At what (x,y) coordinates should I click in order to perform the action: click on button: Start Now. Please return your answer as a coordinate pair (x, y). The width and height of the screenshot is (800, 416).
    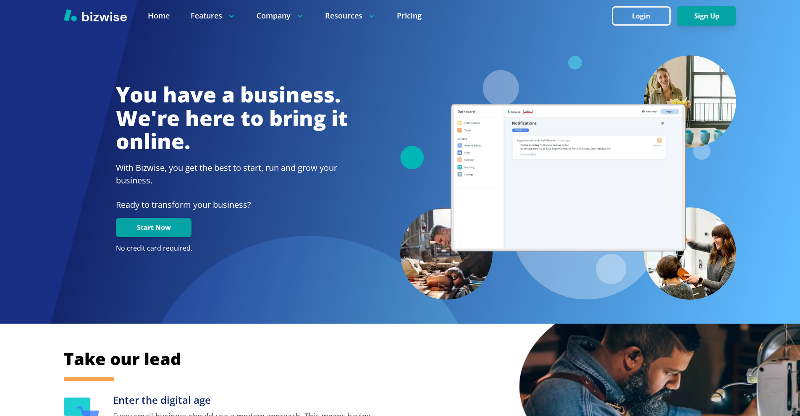
    Looking at the image, I should click on (154, 228).